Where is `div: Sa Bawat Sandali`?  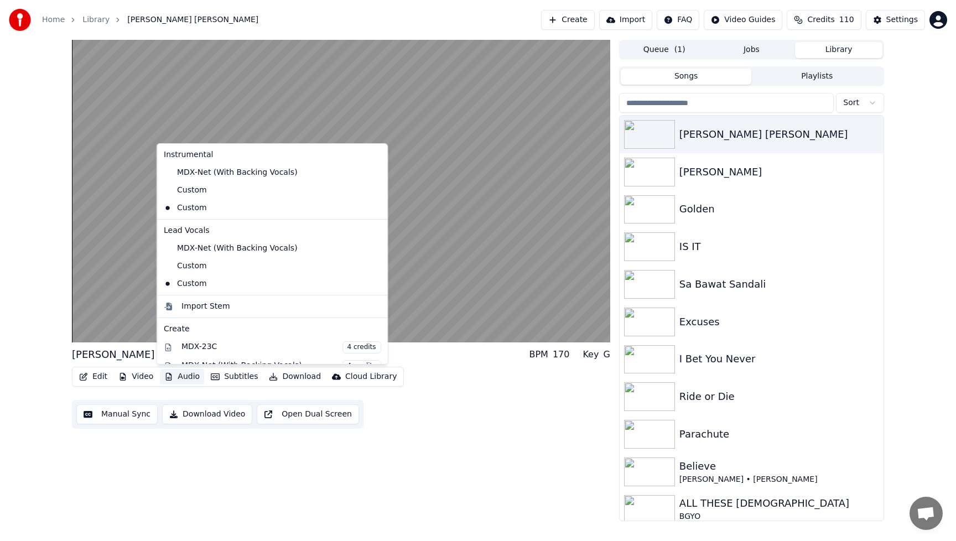
div: Sa Bawat Sandali is located at coordinates (779, 284).